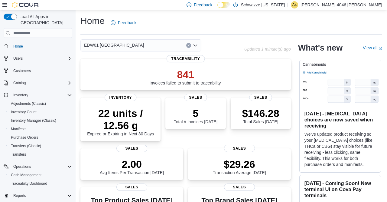 The height and width of the screenshot is (202, 387). Describe the element at coordinates (261, 113) in the screenshot. I see `p: $146.28` at that location.